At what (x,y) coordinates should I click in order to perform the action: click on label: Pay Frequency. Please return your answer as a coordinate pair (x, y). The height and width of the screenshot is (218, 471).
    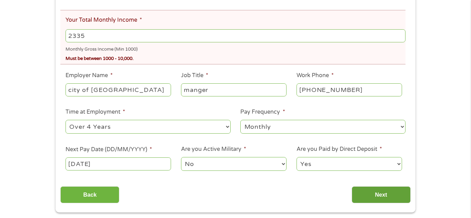
    Looking at the image, I should click on (262, 112).